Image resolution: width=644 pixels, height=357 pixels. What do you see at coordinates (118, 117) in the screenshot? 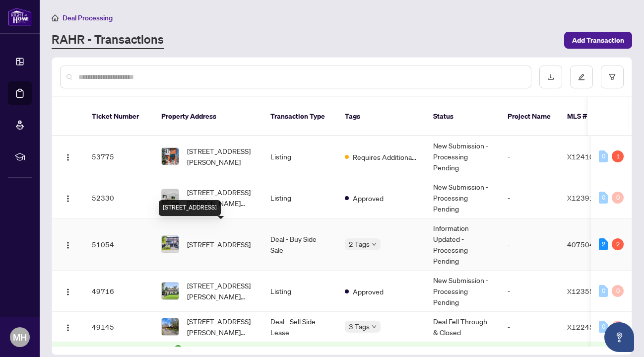
I see `th: Ticket Number` at bounding box center [118, 117].